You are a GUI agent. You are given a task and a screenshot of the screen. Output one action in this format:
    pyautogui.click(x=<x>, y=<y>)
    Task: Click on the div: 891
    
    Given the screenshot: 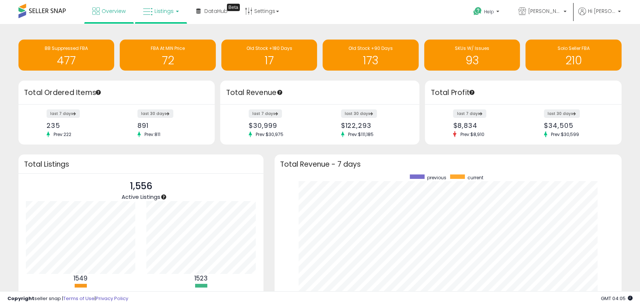 What is the action you would take?
    pyautogui.click(x=170, y=125)
    